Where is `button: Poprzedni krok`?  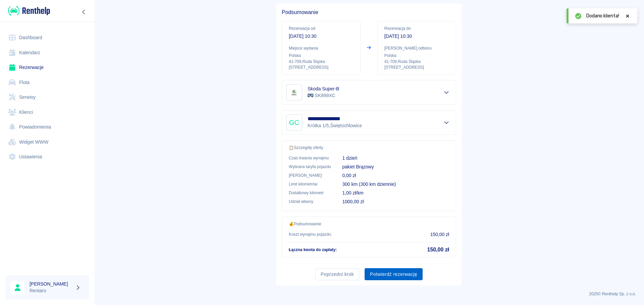
button: Poprzedni krok is located at coordinates (337, 275).